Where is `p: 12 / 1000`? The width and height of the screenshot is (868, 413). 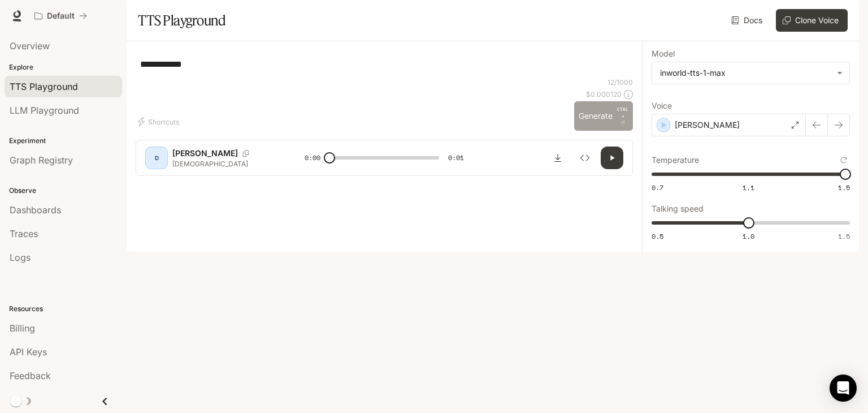 p: 12 / 1000 is located at coordinates (620, 82).